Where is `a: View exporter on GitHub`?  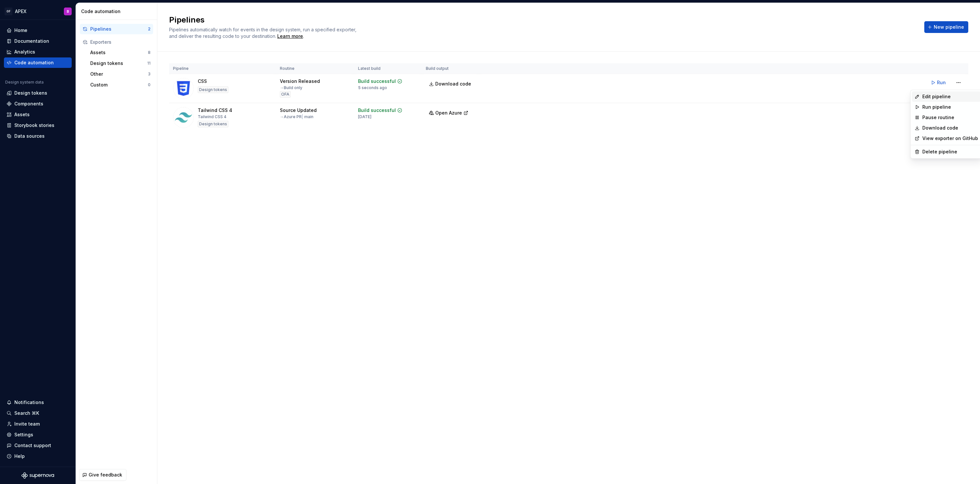 a: View exporter on GitHub is located at coordinates (950, 138).